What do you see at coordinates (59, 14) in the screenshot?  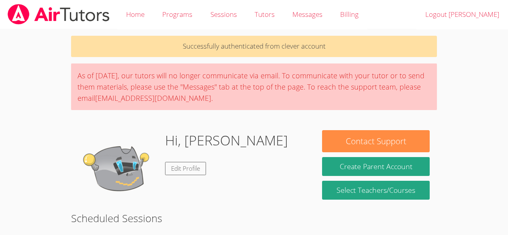 I see `img: airtutors_banner-c4298cdbf04f3fff15de1276eac7730deb9818008684d7c2e4769d2f7ddbe033.png` at bounding box center [59, 14].